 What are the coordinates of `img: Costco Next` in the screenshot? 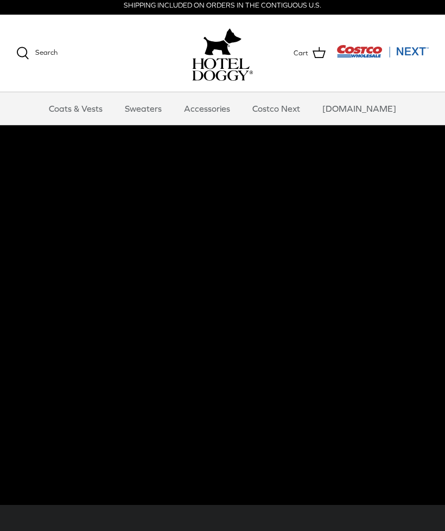 It's located at (383, 51).